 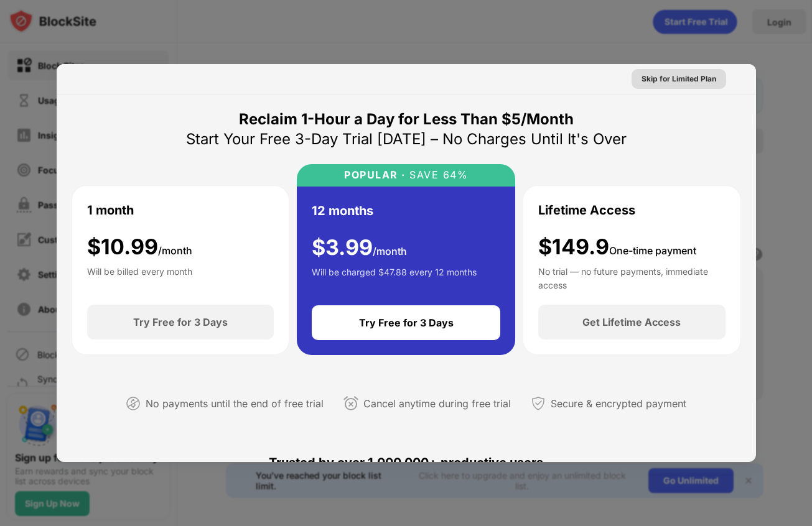 I want to click on div: Get Lifetime Access, so click(x=631, y=323).